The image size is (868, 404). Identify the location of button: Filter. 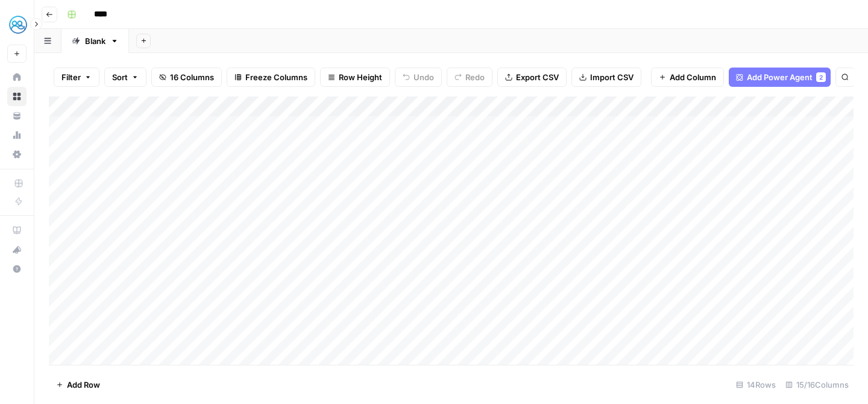
(77, 77).